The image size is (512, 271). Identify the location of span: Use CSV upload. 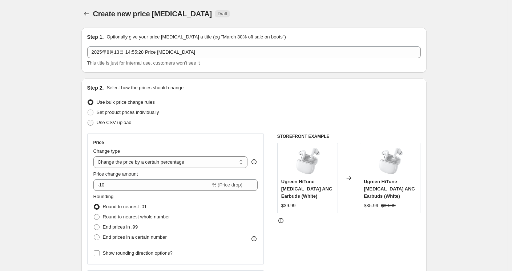
(114, 122).